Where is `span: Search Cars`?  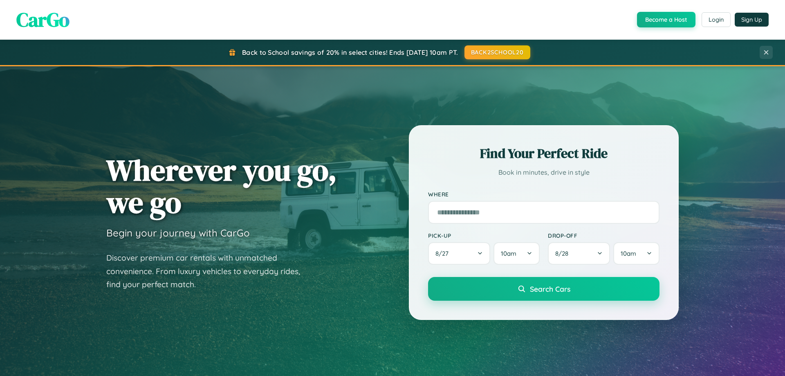 span: Search Cars is located at coordinates (550, 289).